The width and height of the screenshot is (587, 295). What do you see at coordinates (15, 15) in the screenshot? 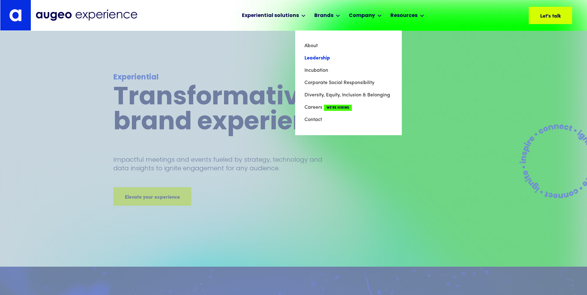
I see `img: Augeo's "a" monogram decorative logo in white.` at bounding box center [15, 15].